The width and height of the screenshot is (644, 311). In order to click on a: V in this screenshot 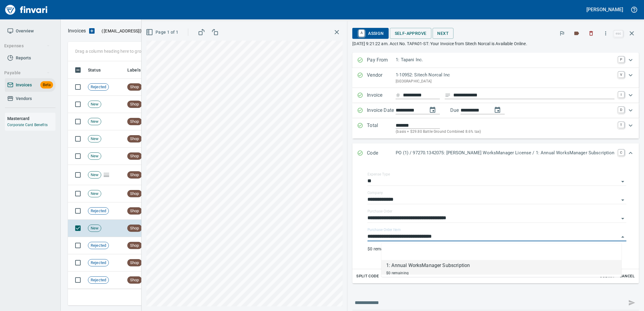, I will do `click(621, 74)`.